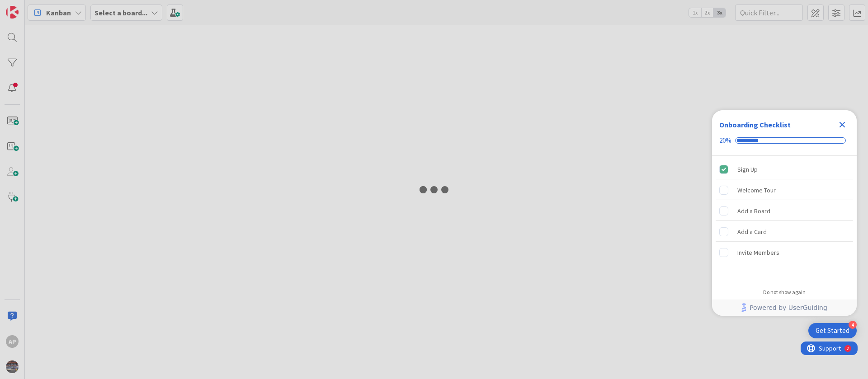 The width and height of the screenshot is (868, 379). What do you see at coordinates (785, 190) in the screenshot?
I see `div: Welcome Tour is incomplete.` at bounding box center [785, 190].